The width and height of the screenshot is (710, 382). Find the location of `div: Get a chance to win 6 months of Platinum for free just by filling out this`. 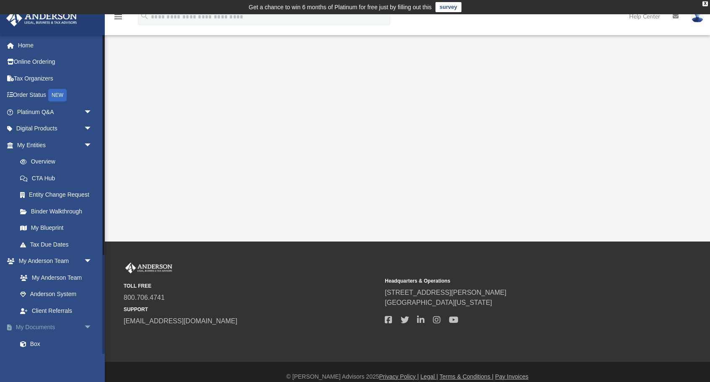

div: Get a chance to win 6 months of Platinum for free just by filling out this is located at coordinates (340, 7).